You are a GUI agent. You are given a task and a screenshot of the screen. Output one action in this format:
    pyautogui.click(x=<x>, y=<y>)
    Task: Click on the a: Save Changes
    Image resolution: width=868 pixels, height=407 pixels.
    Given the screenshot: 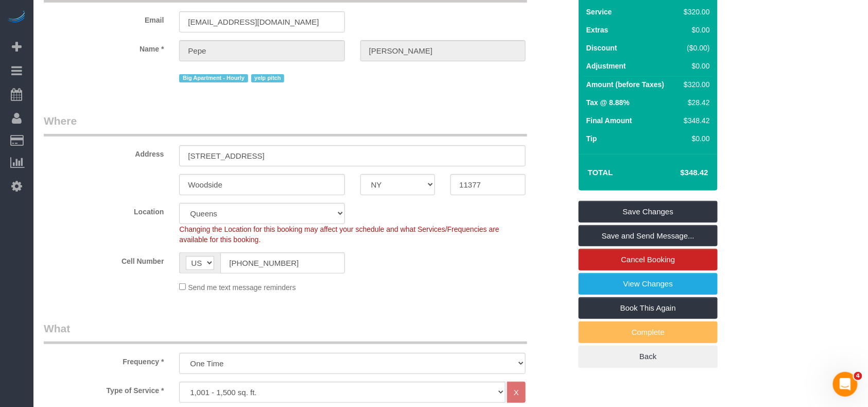 What is the action you would take?
    pyautogui.click(x=648, y=212)
    